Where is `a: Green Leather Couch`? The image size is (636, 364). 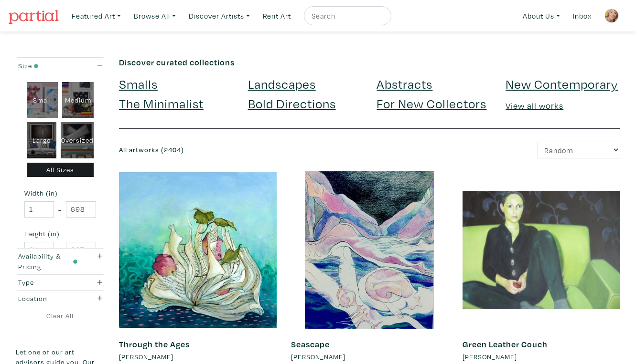 a: Green Leather Couch is located at coordinates (505, 344).